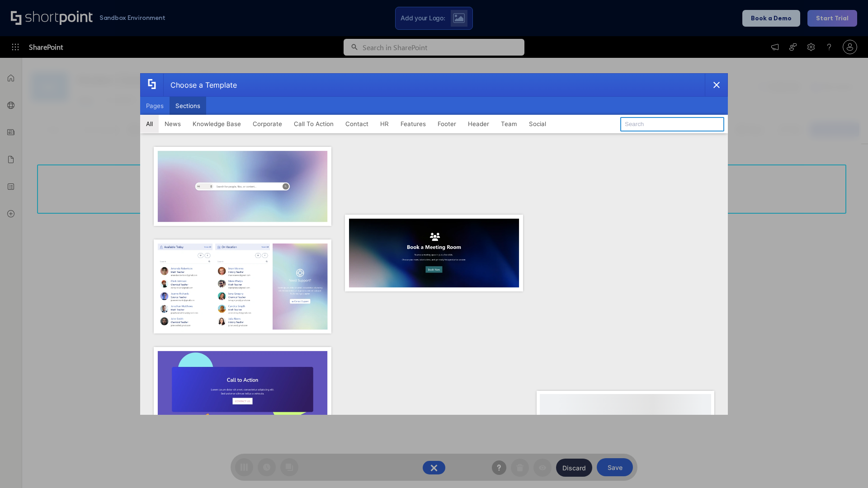 The image size is (868, 488). What do you see at coordinates (188, 106) in the screenshot?
I see `button: Sections` at bounding box center [188, 106].